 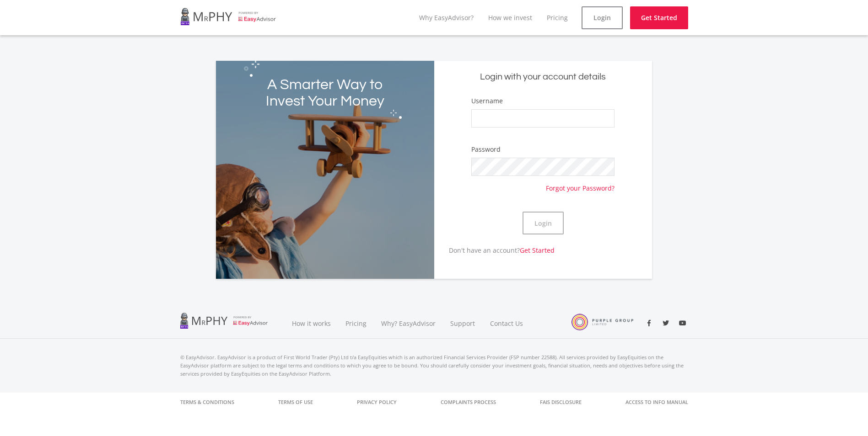 I want to click on a: Why EasyAdvisor?, so click(x=446, y=18).